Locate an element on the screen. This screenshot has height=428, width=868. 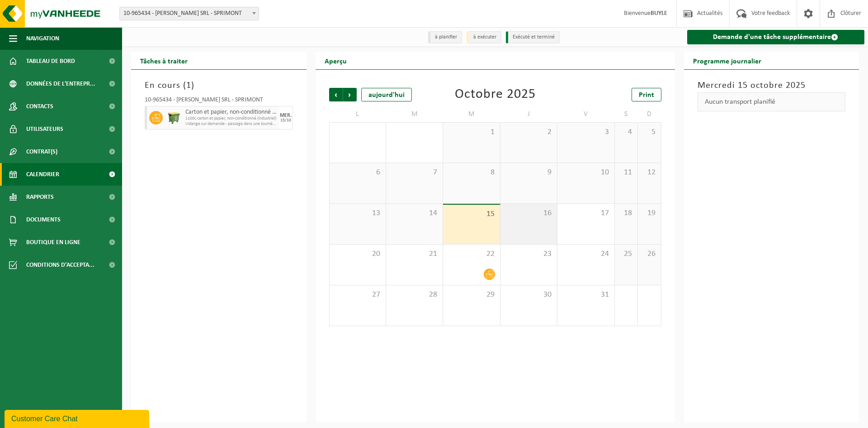
a: Demande d'une tâche supplémentaire is located at coordinates (776, 37).